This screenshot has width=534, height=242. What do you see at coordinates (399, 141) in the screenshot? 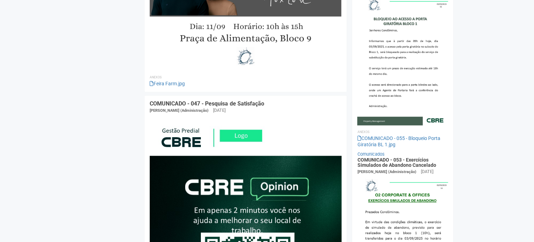
I see `a: COMUNICADO - 055 - Bloqueio Porta Giratória BL 1.jpg` at bounding box center [399, 141].